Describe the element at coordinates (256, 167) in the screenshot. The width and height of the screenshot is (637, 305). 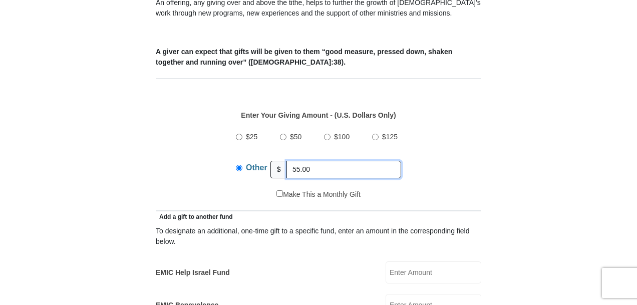
I see `span: Other` at that location.